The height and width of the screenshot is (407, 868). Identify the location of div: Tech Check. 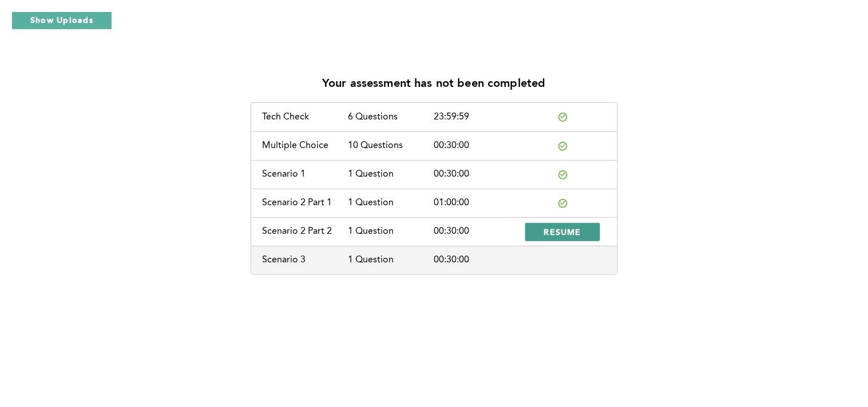
(306, 118).